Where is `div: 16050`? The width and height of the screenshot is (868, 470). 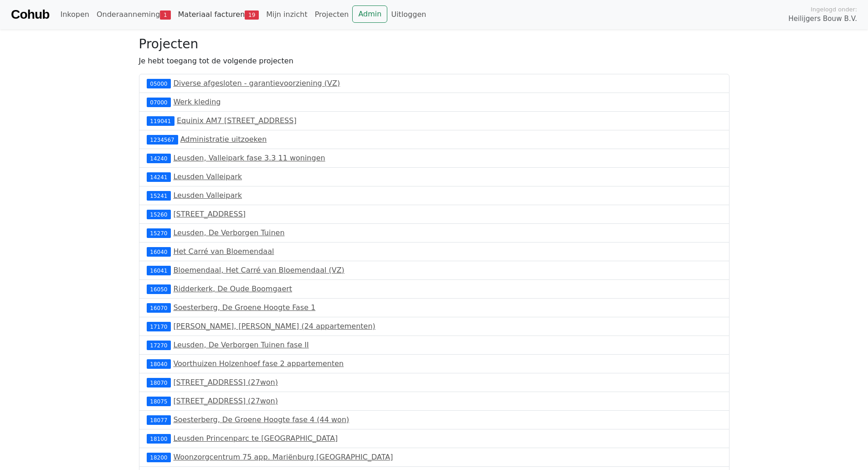
div: 16050 is located at coordinates (159, 289).